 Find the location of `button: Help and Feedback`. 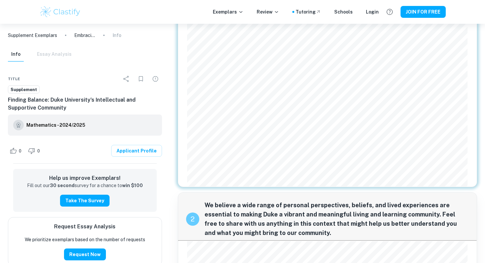

button: Help and Feedback is located at coordinates (390, 12).